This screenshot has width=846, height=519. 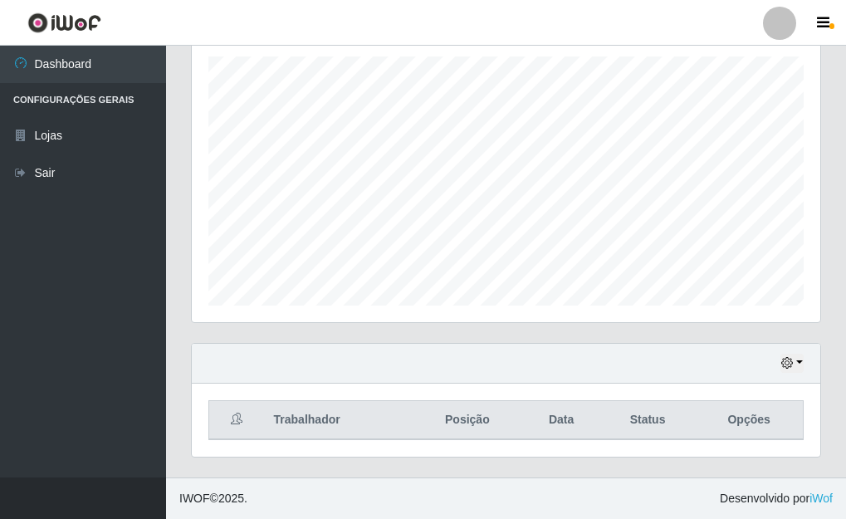 What do you see at coordinates (213, 498) in the screenshot?
I see `span: © 2025 .` at bounding box center [213, 498].